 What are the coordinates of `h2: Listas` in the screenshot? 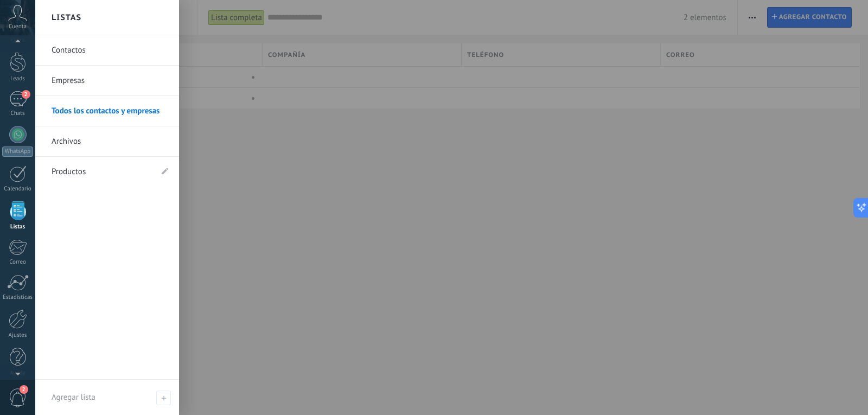 It's located at (66, 18).